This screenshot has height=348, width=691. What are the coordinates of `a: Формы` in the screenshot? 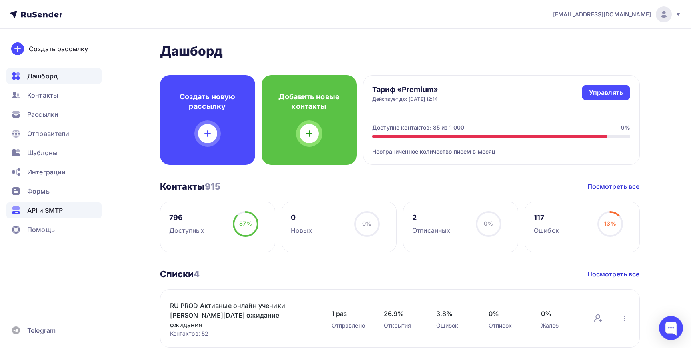 It's located at (54, 191).